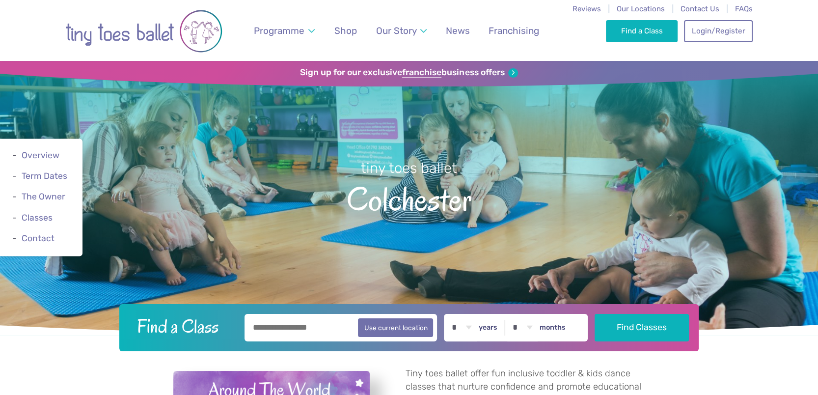 The height and width of the screenshot is (395, 818). Describe the element at coordinates (514, 30) in the screenshot. I see `span: Franchising` at that location.